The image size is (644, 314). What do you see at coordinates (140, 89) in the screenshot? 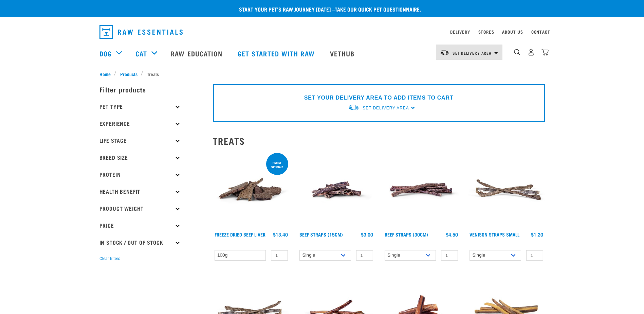
I see `p: Filter products` at bounding box center [140, 89].